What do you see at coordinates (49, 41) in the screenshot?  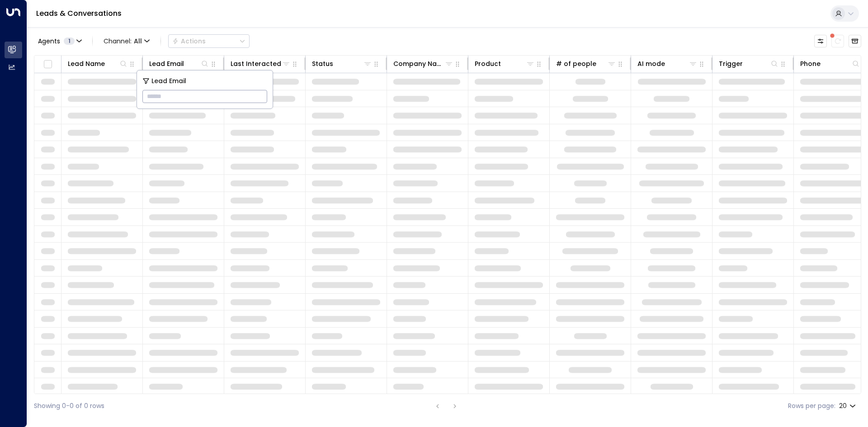 I see `span: Agents` at bounding box center [49, 41].